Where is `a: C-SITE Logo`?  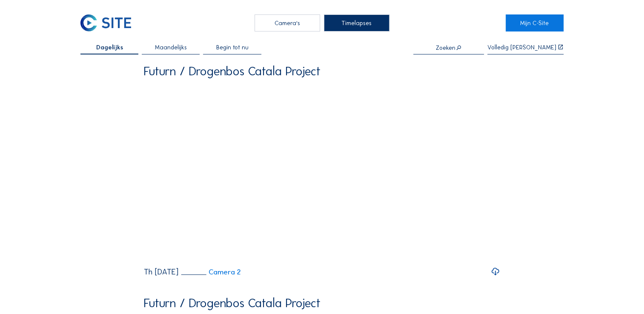 a: C-SITE Logo is located at coordinates (109, 23).